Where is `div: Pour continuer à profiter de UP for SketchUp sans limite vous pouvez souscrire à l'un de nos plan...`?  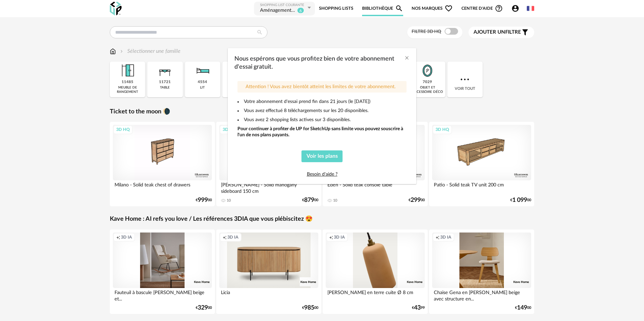
div: Pour continuer à profiter de UP for SketchUp sans limite vous pouvez souscrire à l'un de nos plan... is located at coordinates (322, 132).